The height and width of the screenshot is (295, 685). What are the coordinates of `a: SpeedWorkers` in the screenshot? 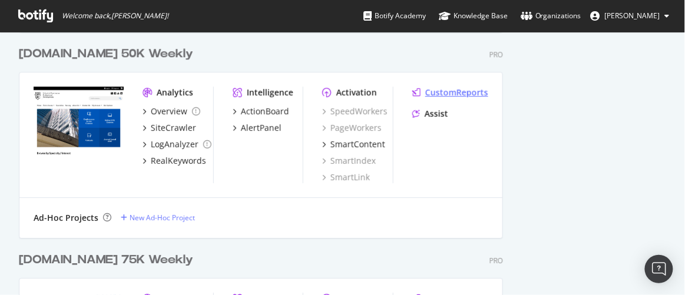 It's located at (355, 111).